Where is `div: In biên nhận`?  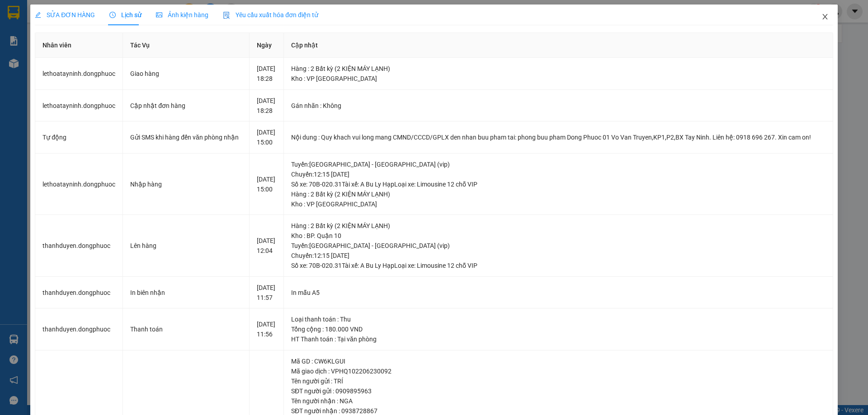 div: In biên nhận is located at coordinates (186, 293).